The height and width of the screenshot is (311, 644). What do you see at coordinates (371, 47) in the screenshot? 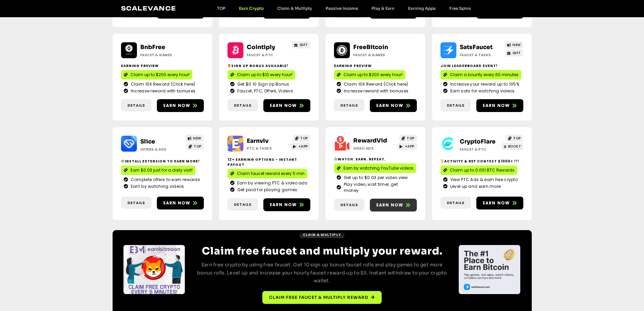
I see `a: FreeBitcoin` at bounding box center [371, 47].